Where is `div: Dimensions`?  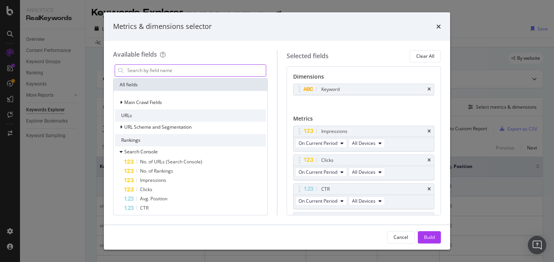 div: Dimensions is located at coordinates (364, 78).